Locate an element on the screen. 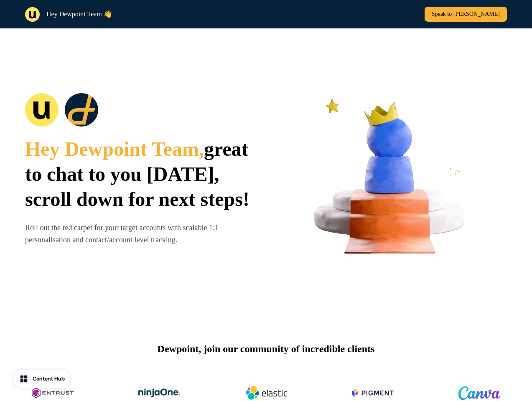 The width and height of the screenshot is (532, 401). button: Content Hub is located at coordinates (41, 379).